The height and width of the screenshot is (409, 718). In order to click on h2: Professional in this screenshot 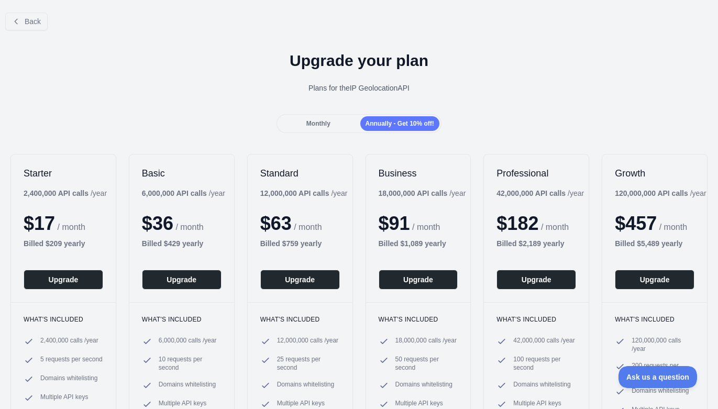, I will do `click(537, 173)`.